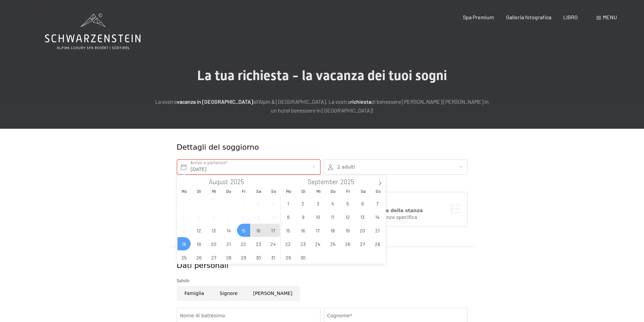 The width and height of the screenshot is (644, 322). What do you see at coordinates (332, 203) in the screenshot?
I see `span: September 4, 2025` at bounding box center [332, 203].